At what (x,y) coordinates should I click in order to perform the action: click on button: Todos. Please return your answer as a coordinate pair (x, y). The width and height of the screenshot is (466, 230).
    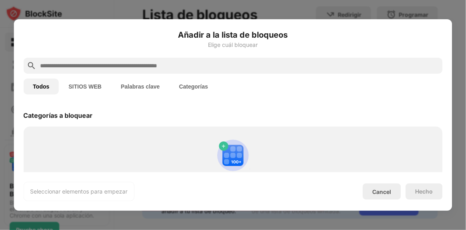
    Looking at the image, I should click on (41, 87).